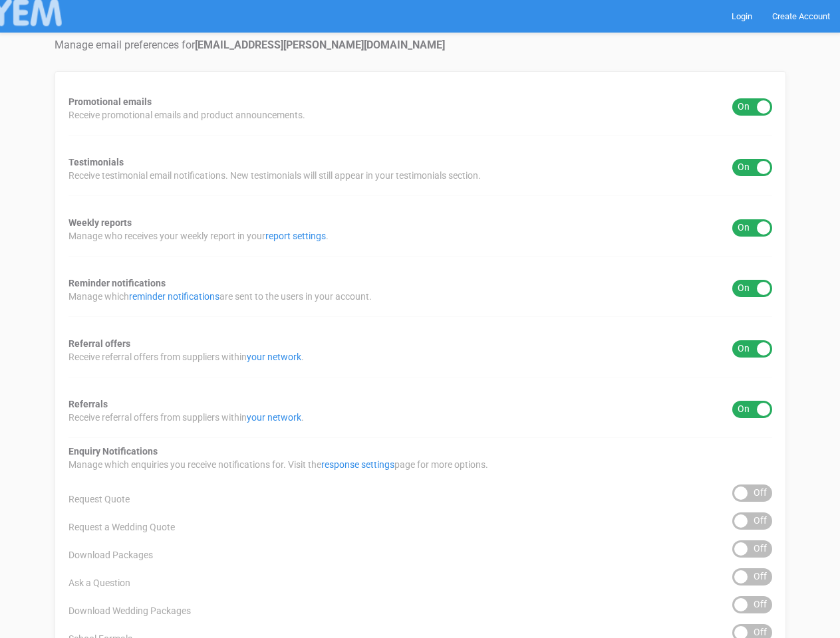 The height and width of the screenshot is (638, 840). Describe the element at coordinates (187, 115) in the screenshot. I see `span: Receive promotional emails and product announcements.` at that location.